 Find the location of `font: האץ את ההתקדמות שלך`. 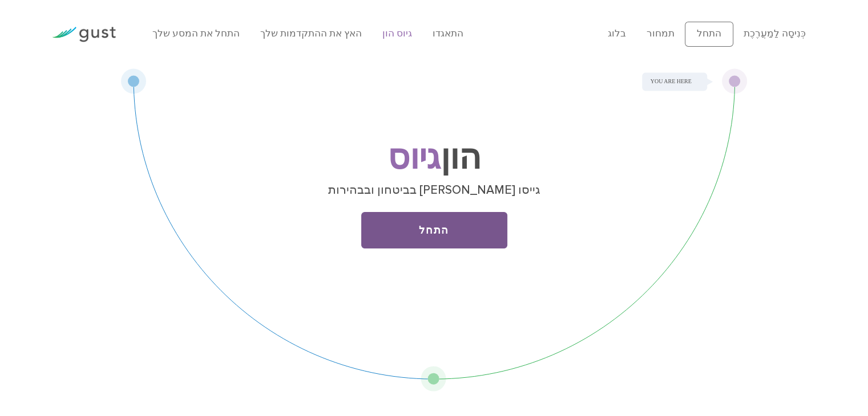

font: האץ את ההתקדמות שלך is located at coordinates (311, 34).